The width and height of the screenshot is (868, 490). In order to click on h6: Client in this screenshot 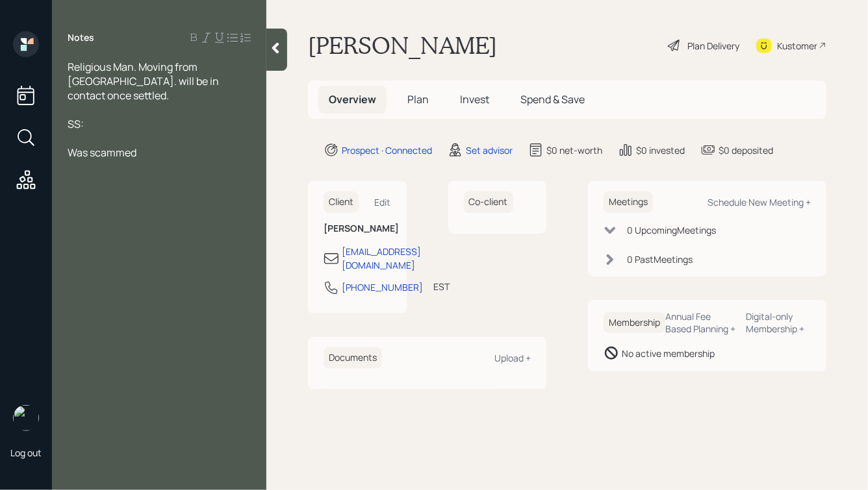, I will do `click(341, 202)`.